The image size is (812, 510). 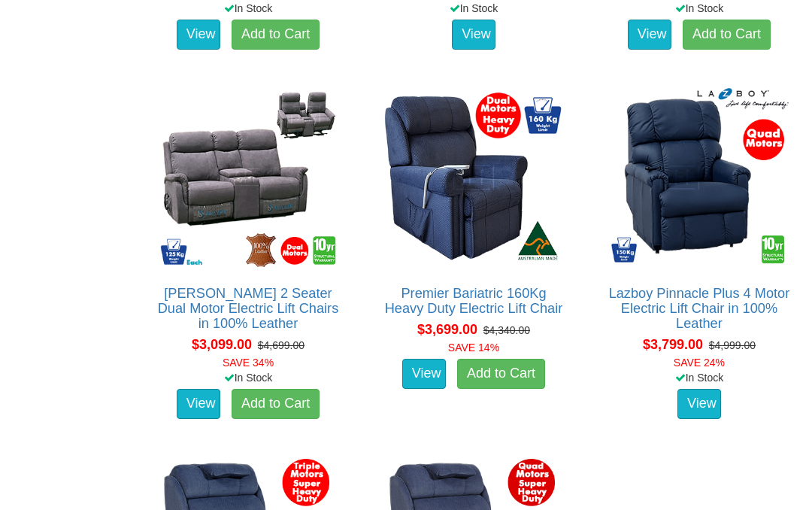 What do you see at coordinates (699, 308) in the screenshot?
I see `a: Lazboy Pinnacle Plus 4 Motor Electric Lift Chair in 100% Leather` at bounding box center [699, 308].